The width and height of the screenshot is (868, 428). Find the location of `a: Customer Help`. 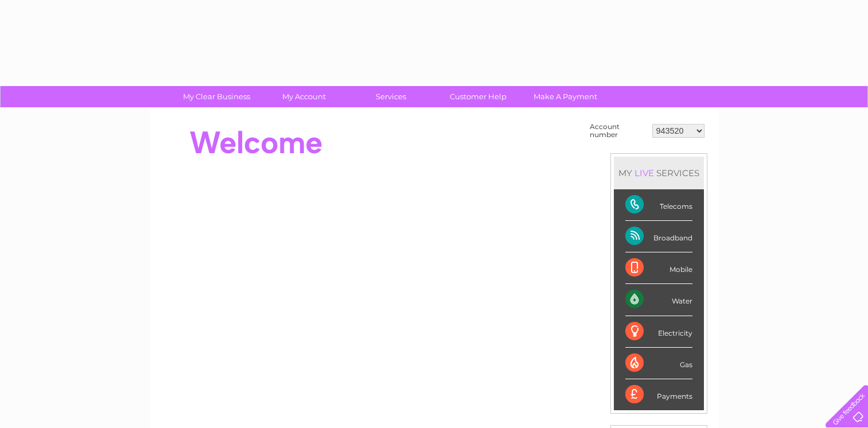

a: Customer Help is located at coordinates (478, 96).